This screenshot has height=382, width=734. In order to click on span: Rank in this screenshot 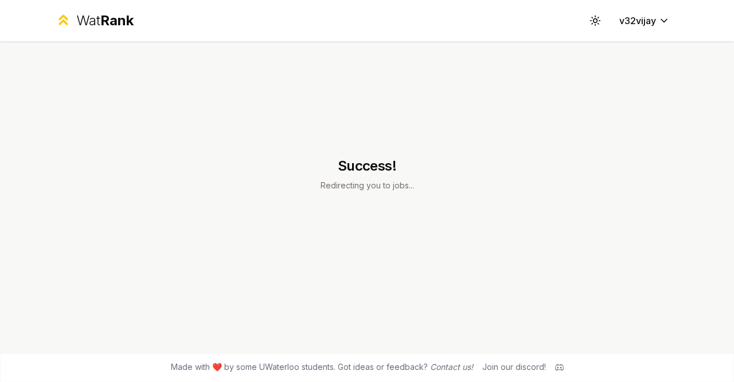, I will do `click(117, 20)`.